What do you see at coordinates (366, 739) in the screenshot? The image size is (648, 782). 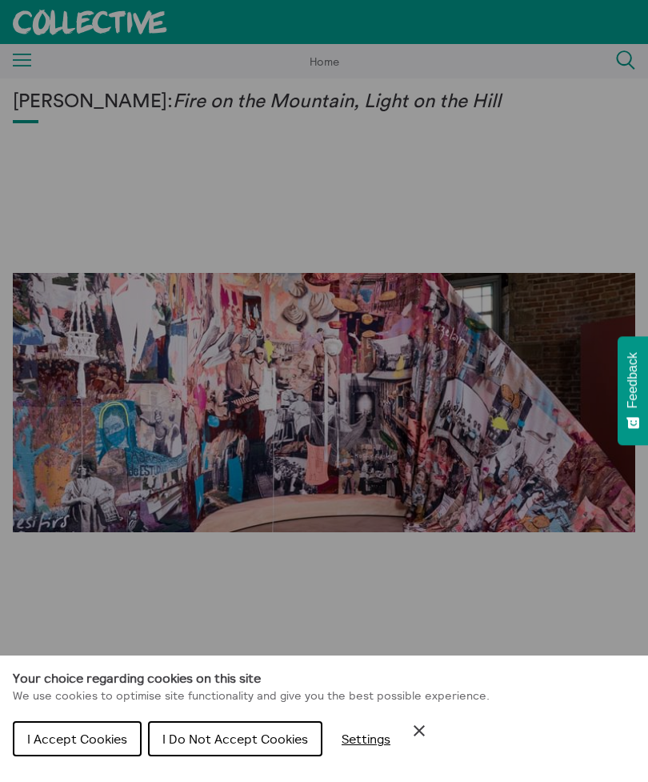 I see `span: Settings` at bounding box center [366, 739].